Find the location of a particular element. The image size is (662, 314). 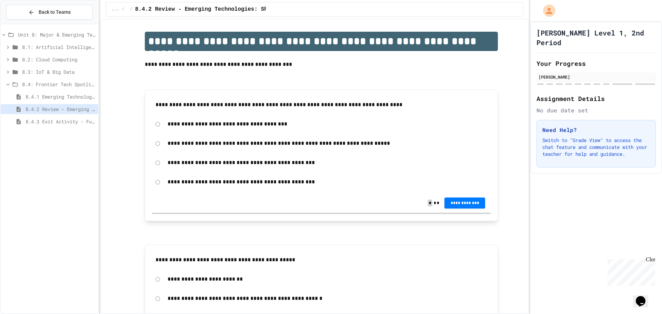

span: 8.1: Artificial Intelligence Basics is located at coordinates (59, 47).